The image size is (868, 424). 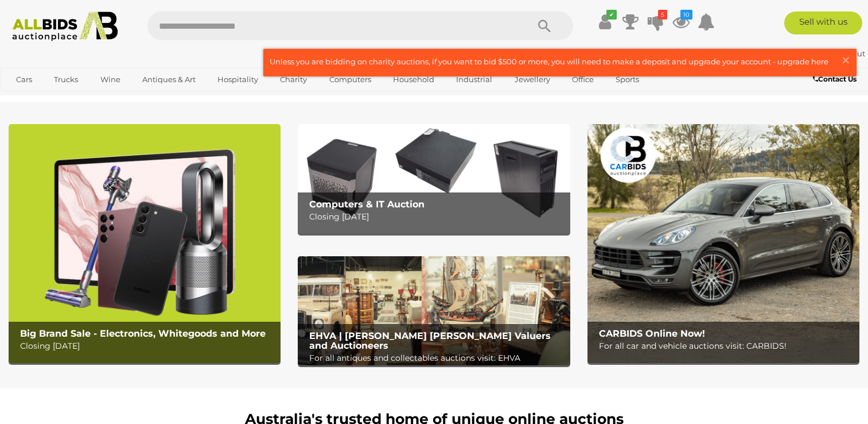 What do you see at coordinates (367, 204) in the screenshot?
I see `b: Computers & IT Auction` at bounding box center [367, 204].